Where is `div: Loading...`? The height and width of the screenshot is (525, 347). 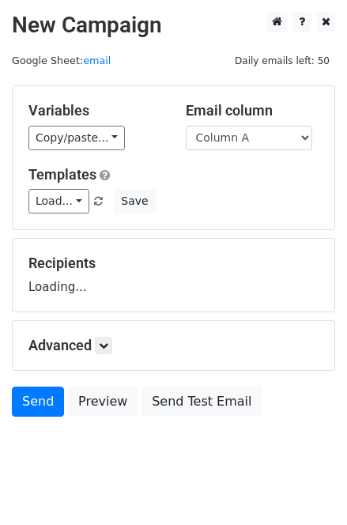 div: Loading... is located at coordinates (173, 275).